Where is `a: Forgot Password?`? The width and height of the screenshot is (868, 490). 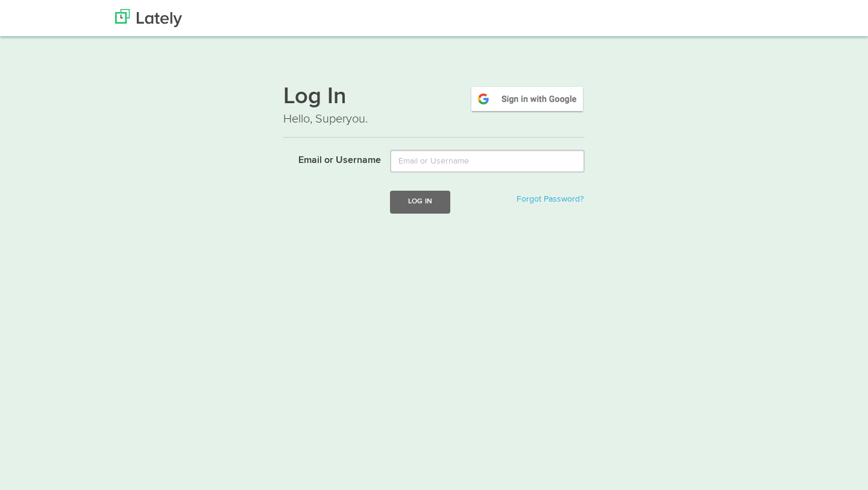 a: Forgot Password? is located at coordinates (550, 199).